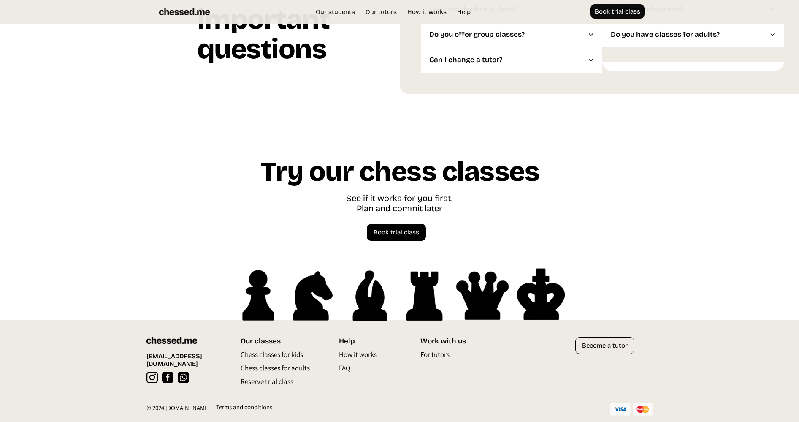 This screenshot has height=422, width=799. I want to click on p: Chess classes for kids, so click(272, 356).